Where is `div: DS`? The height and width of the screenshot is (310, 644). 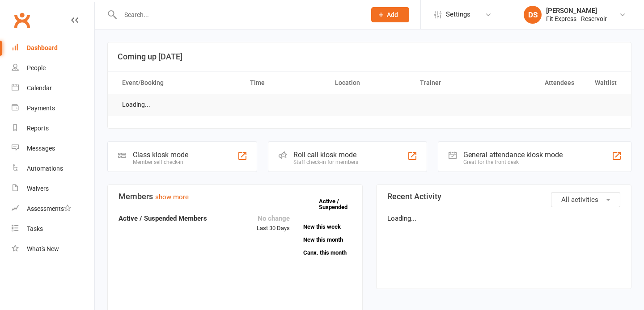 div: DS is located at coordinates (533, 15).